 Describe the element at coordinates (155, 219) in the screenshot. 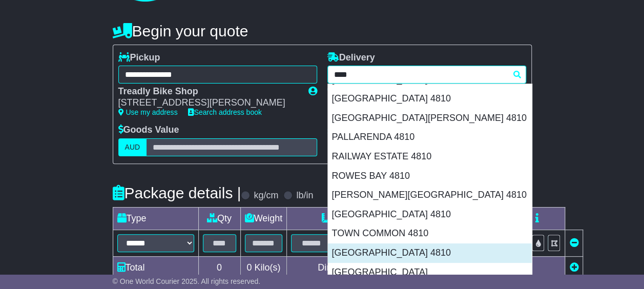

I see `td: Type` at that location.